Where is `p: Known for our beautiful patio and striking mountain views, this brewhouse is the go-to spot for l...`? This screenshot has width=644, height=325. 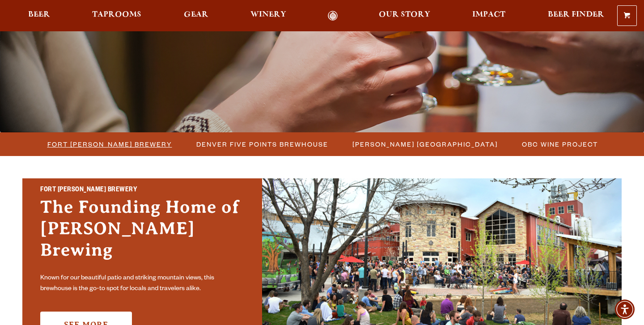 p: Known for our beautiful patio and striking mountain views, this brewhouse is the go-to spot for l... is located at coordinates (142, 284).